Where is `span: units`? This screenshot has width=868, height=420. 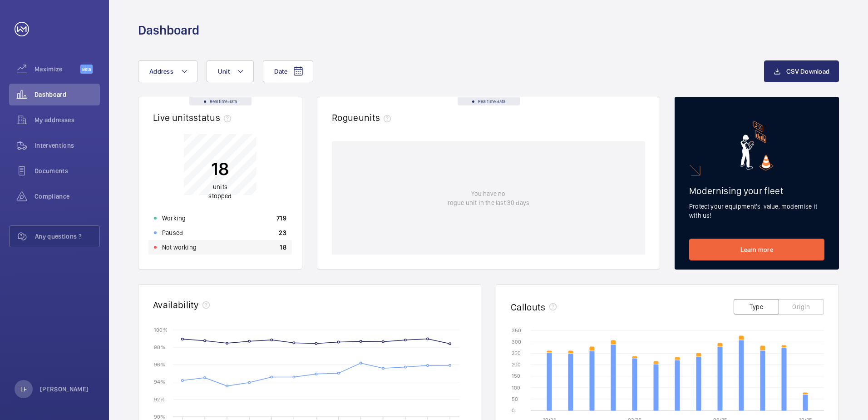 span: units is located at coordinates (377, 117).